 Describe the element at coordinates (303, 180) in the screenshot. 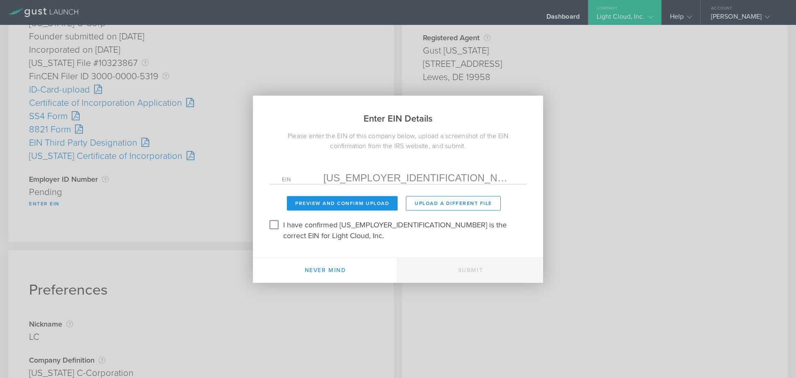

I see `label: EIN` at that location.